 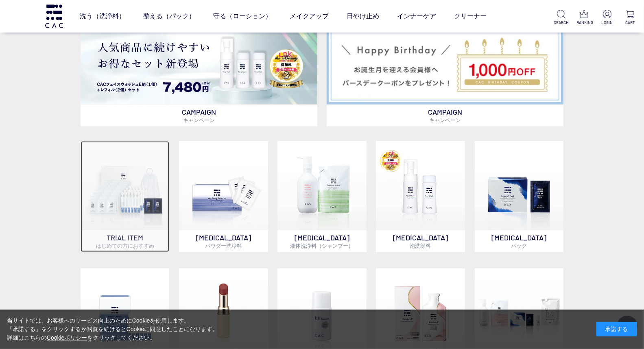 I want to click on p: CART, so click(x=630, y=22).